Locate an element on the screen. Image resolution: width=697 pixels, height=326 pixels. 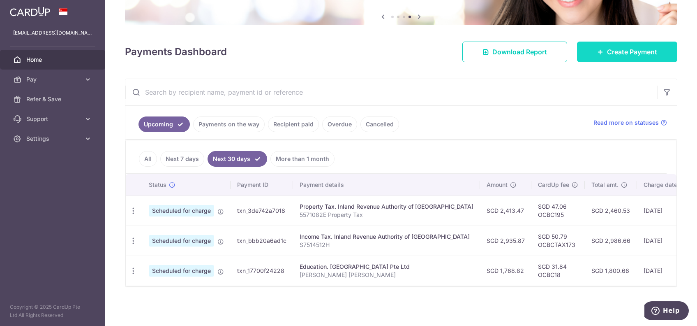
a: Next 30 days is located at coordinates (237, 159).